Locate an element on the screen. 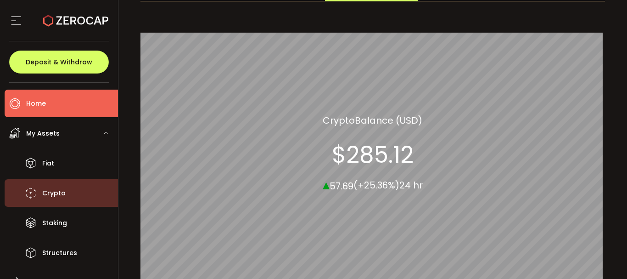  span: 24 hr is located at coordinates (411, 185).